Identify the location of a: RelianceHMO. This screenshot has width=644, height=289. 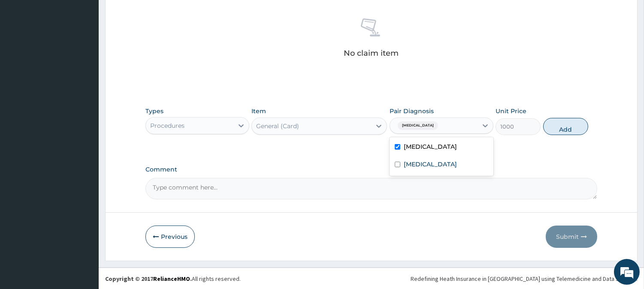
(172, 279).